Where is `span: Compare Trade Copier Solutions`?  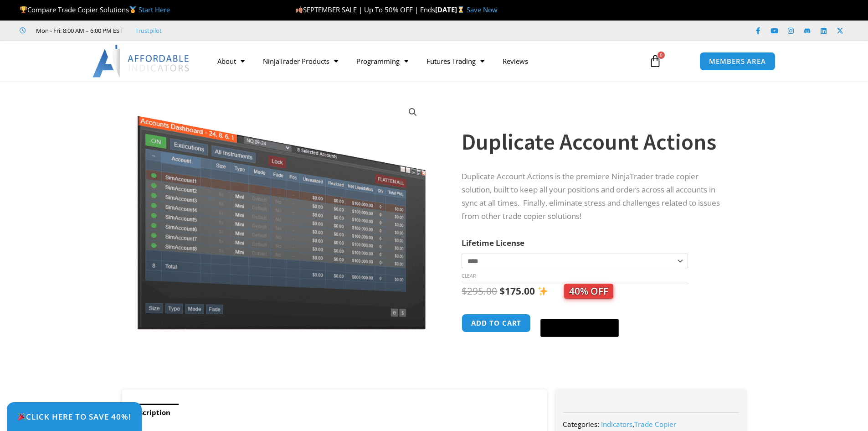
span: Compare Trade Copier Solutions is located at coordinates (95, 9).